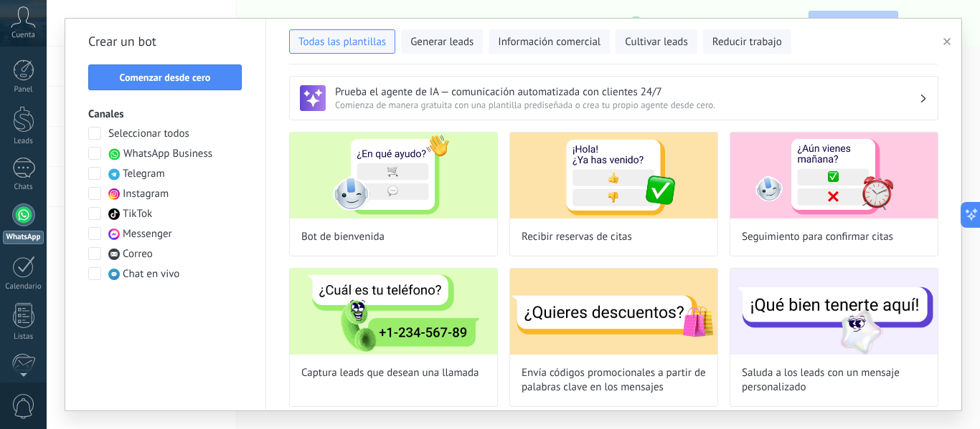 This screenshot has width=980, height=429. Describe the element at coordinates (442, 42) in the screenshot. I see `span: Generar leads` at that location.